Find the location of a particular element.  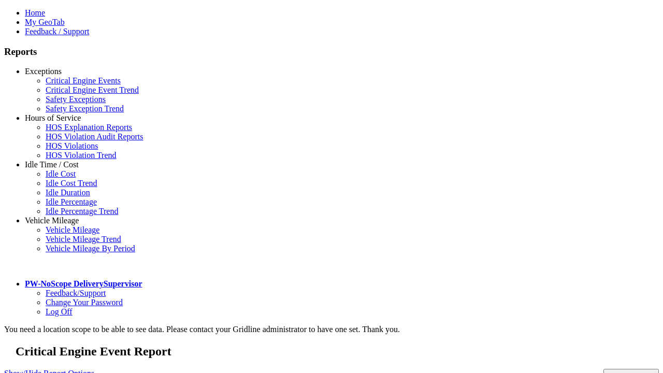

a: Critical Engine Events is located at coordinates (83, 80).